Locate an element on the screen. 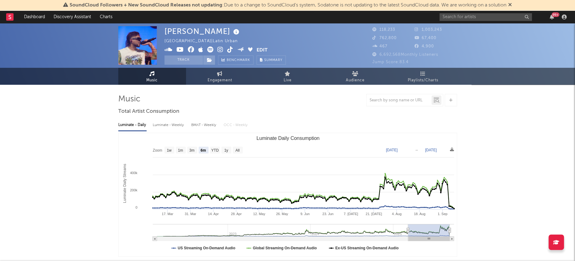 Image resolution: width=575 pixels, height=261 pixels. div: Luminate - Weekly is located at coordinates (169, 125).